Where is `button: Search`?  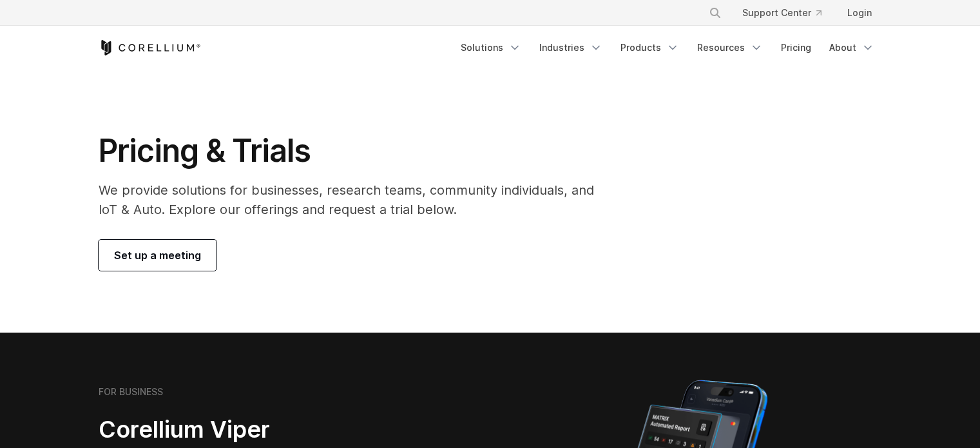 button: Search is located at coordinates (716, 13).